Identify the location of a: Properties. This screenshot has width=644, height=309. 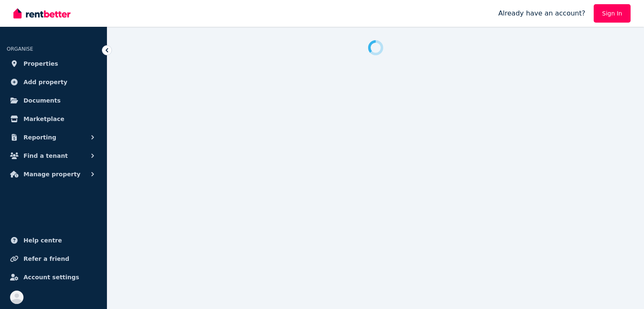
(53, 64).